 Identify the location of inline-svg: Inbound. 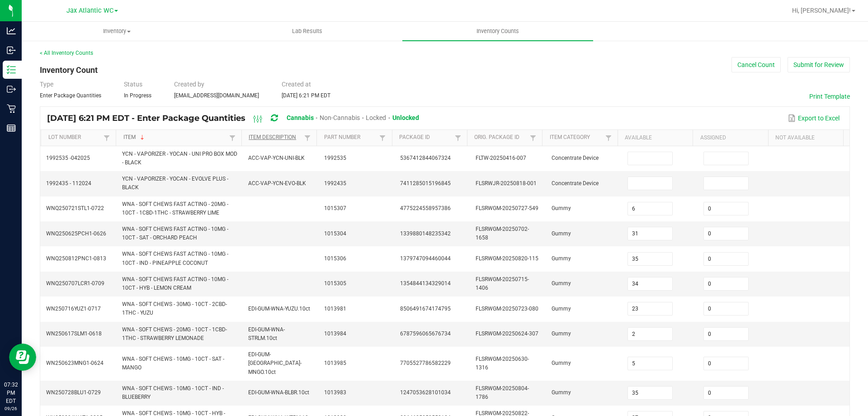
(12, 50).